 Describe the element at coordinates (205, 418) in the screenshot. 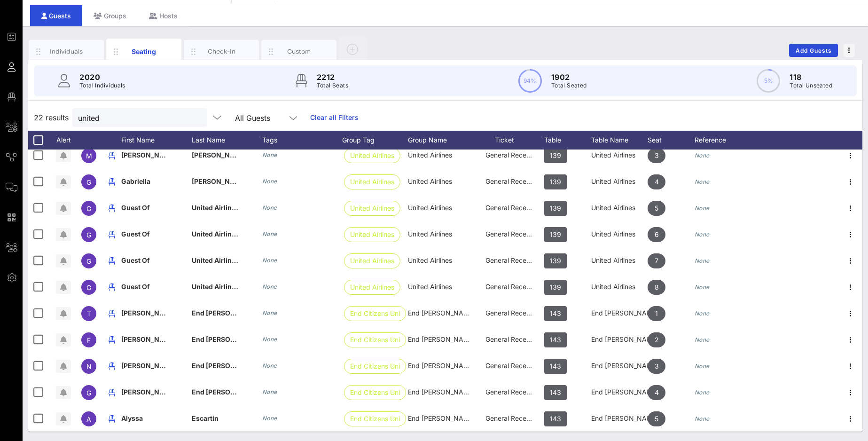

I see `span: Escartin` at that location.